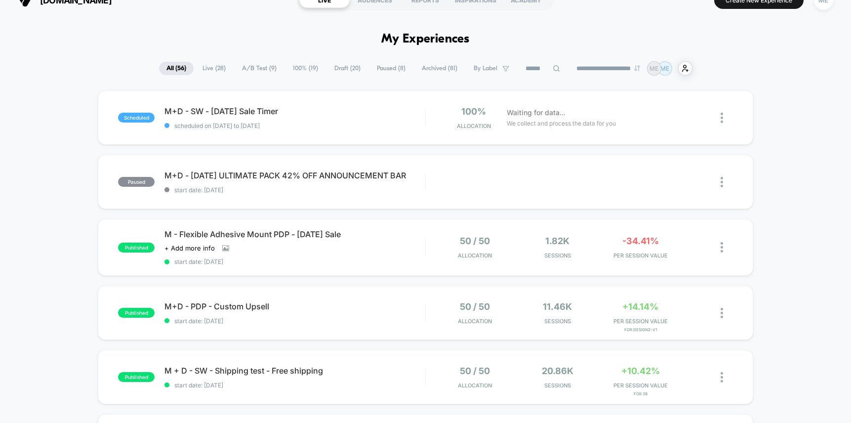 The width and height of the screenshot is (851, 423). Describe the element at coordinates (536, 113) in the screenshot. I see `span: Waiting for data...` at that location.